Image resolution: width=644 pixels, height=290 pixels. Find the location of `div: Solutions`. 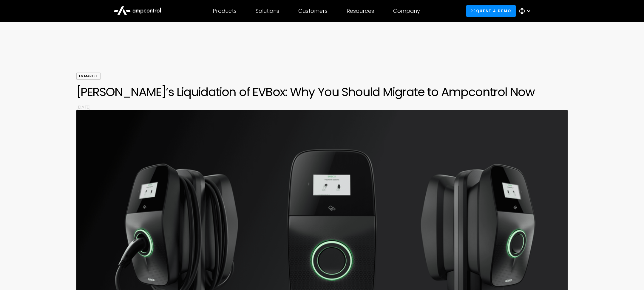

div: Solutions is located at coordinates (267, 11).